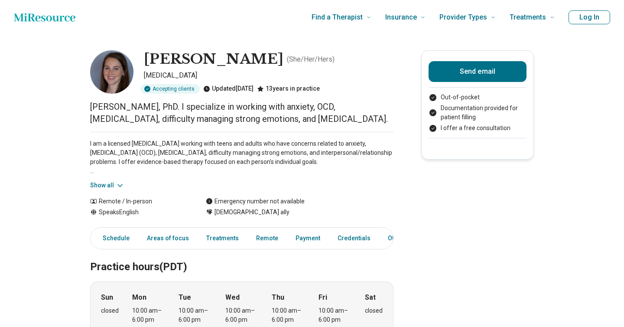 The height and width of the screenshot is (327, 624). Describe the element at coordinates (139, 201) in the screenshot. I see `div: Remote / In-person` at that location.